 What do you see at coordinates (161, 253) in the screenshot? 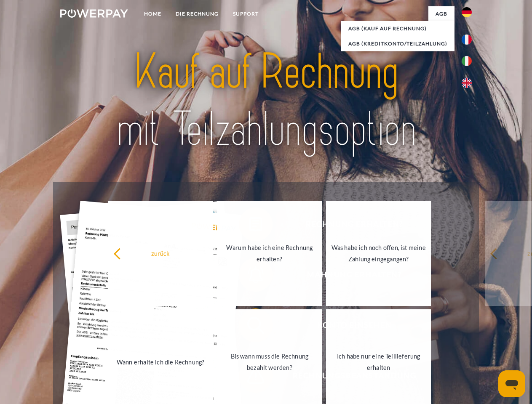
I see `div: zurück` at bounding box center [161, 253].